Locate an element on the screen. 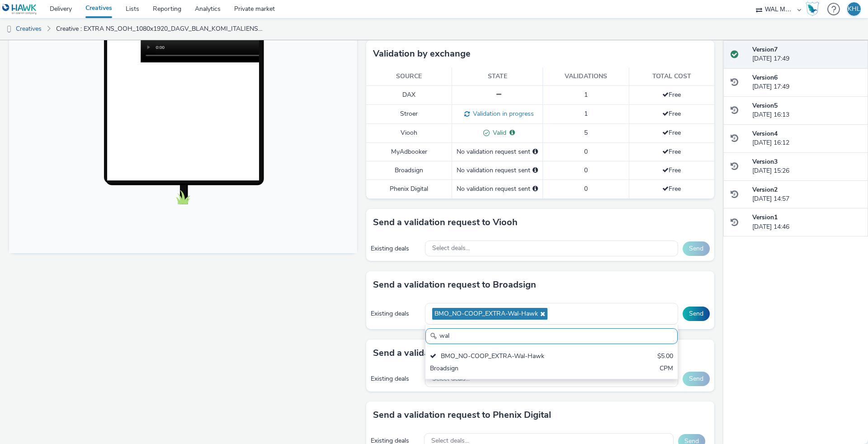 The height and width of the screenshot is (444, 868). strong: Version 4 is located at coordinates (764, 134).